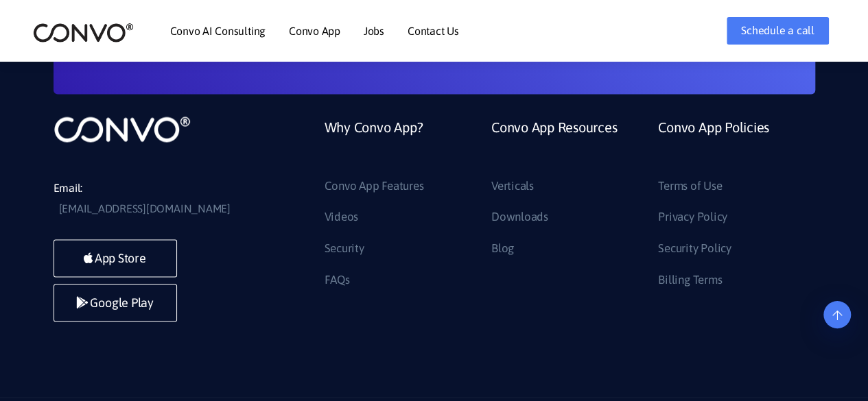  Describe the element at coordinates (314, 31) in the screenshot. I see `a: Convo App` at that location.